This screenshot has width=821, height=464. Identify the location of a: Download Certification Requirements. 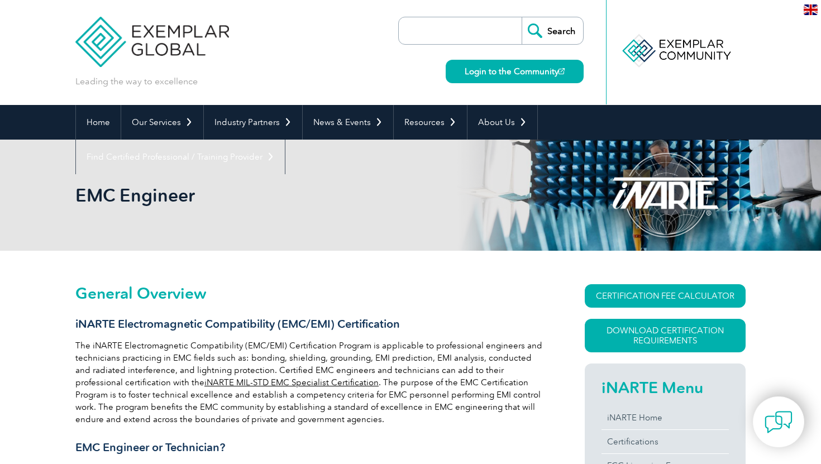
(665, 336).